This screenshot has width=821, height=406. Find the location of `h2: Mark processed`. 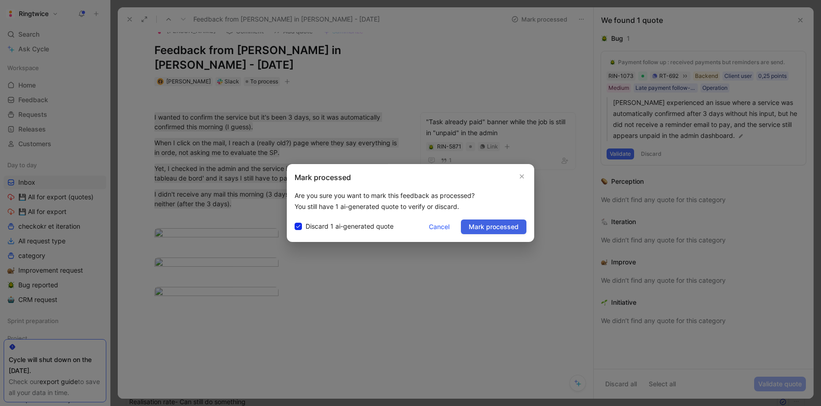

h2: Mark processed is located at coordinates (322, 177).